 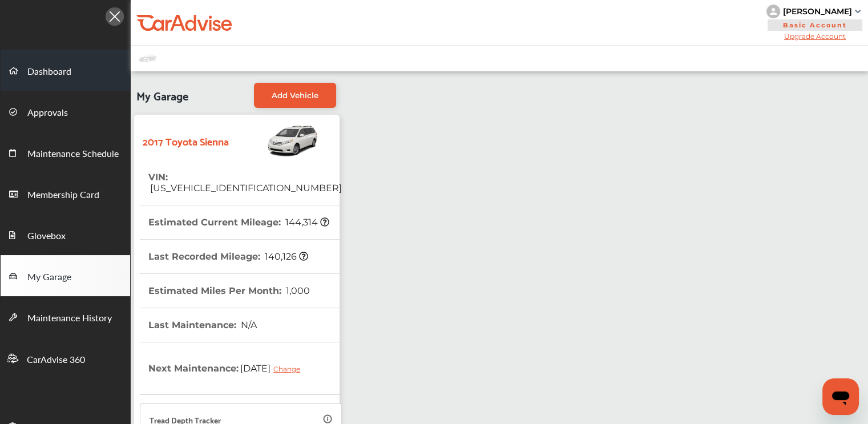 What do you see at coordinates (65, 111) in the screenshot?
I see `a: Approvals` at bounding box center [65, 111].